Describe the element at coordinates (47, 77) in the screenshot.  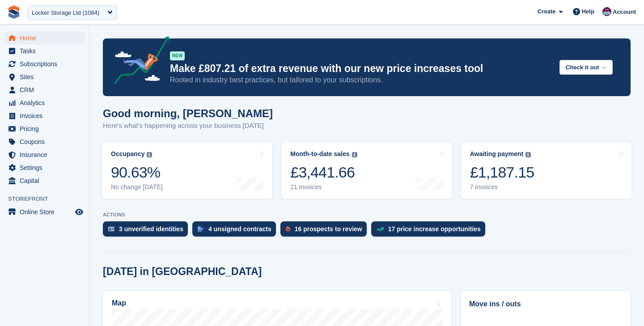
I see `span: Sites` at that location.